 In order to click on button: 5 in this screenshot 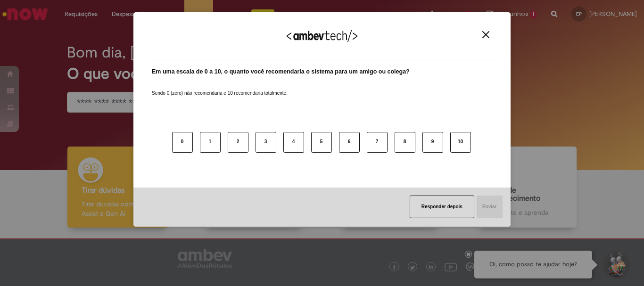, I will do `click(322, 142)`.